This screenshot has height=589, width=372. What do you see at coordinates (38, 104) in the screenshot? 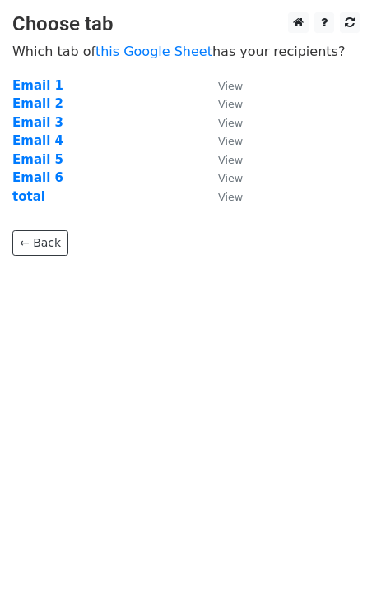
I see `strong: Email 2` at bounding box center [38, 104].